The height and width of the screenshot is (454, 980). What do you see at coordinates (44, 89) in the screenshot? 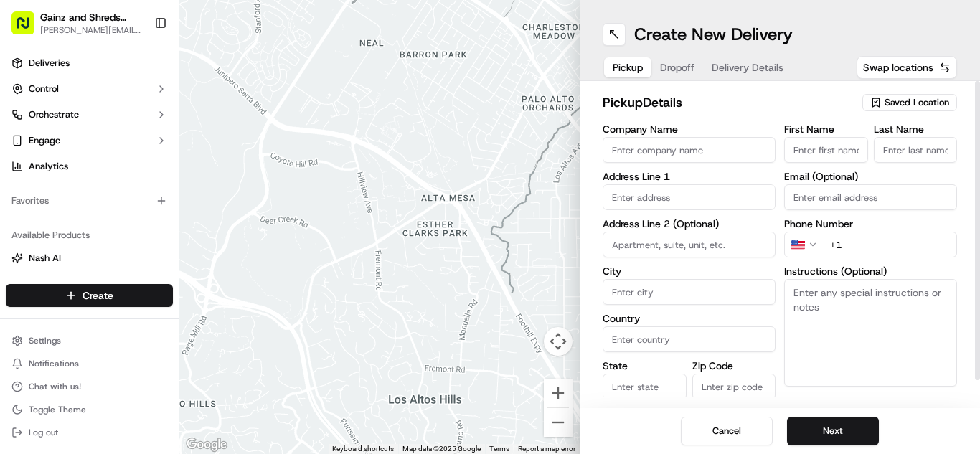
I see `span: Control` at bounding box center [44, 89].